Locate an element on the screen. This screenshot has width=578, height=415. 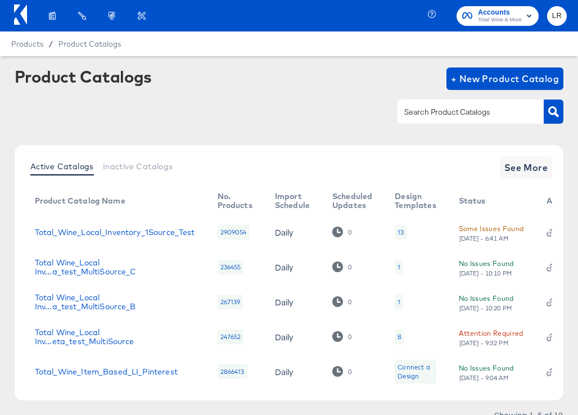
span: Accounts is located at coordinates (500, 12).